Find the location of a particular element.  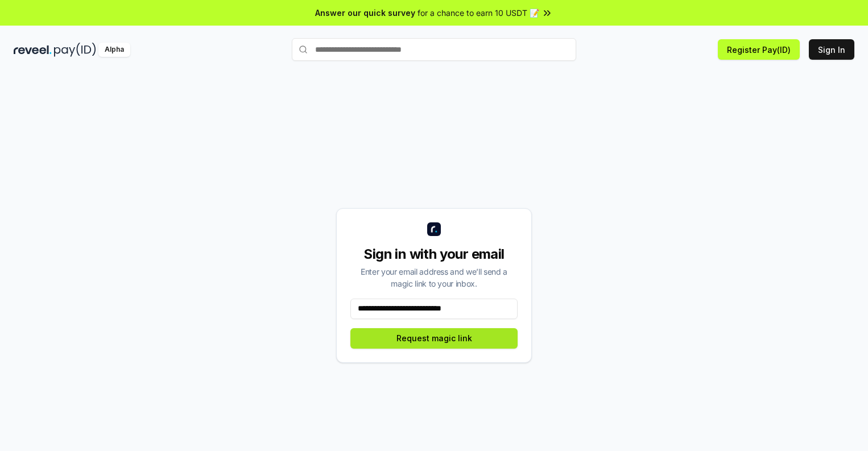

button: Sign In is located at coordinates (832, 50).